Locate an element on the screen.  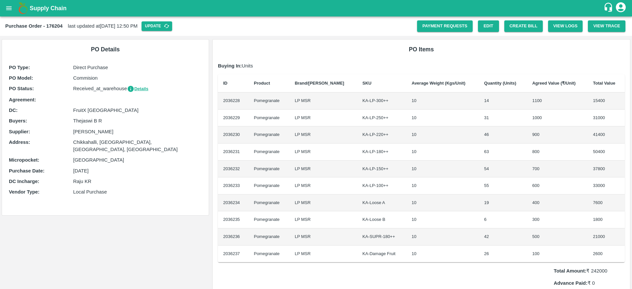
b: Agreed Value (₹/Unit) is located at coordinates (554, 83).